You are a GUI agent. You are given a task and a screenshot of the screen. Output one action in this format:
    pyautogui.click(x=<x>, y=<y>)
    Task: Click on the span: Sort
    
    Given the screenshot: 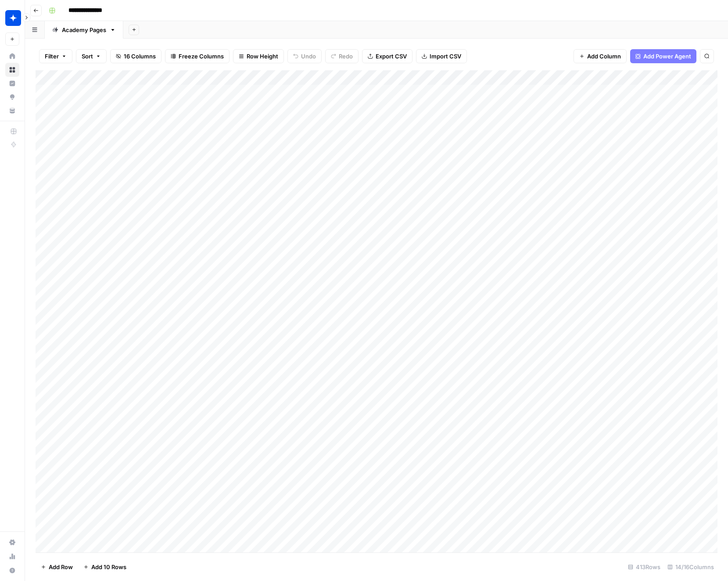 What is the action you would take?
    pyautogui.click(x=88, y=56)
    